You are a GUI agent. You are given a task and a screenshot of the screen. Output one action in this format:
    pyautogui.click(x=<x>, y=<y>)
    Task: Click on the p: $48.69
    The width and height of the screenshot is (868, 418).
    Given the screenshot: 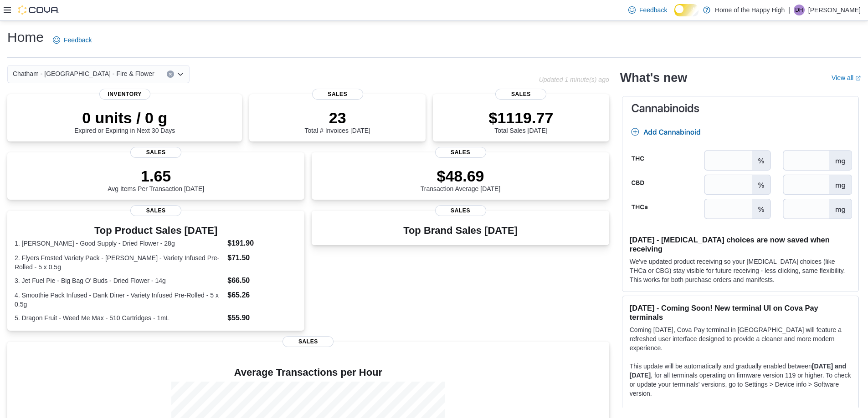 What is the action you would take?
    pyautogui.click(x=461, y=177)
    